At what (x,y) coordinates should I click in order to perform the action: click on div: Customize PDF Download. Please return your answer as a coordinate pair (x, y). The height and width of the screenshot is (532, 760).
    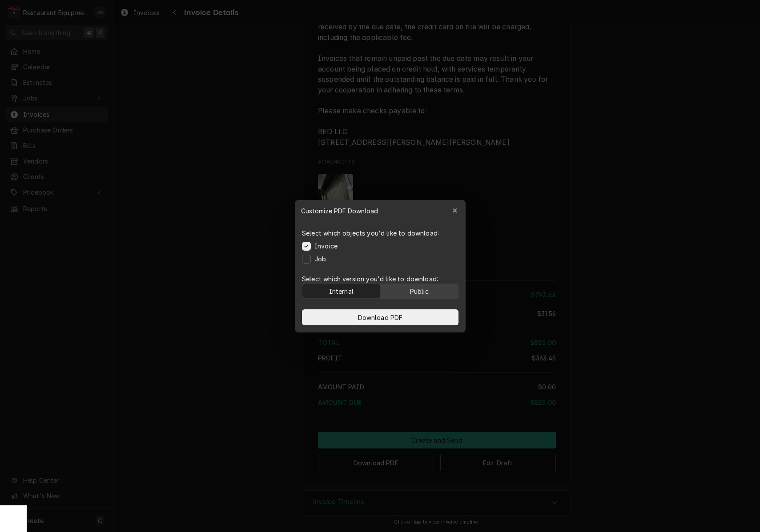
    Looking at the image, I should click on (380, 210).